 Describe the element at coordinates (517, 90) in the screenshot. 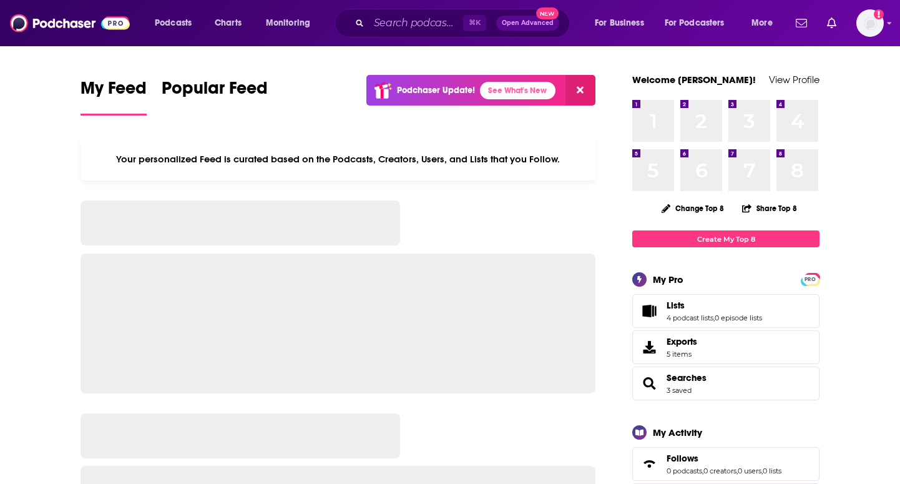

I see `a: See What's New` at that location.